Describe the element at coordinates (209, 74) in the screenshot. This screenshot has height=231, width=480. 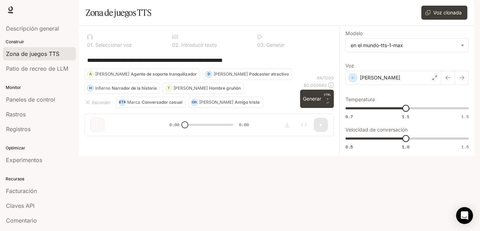
I see `font: D` at that location.